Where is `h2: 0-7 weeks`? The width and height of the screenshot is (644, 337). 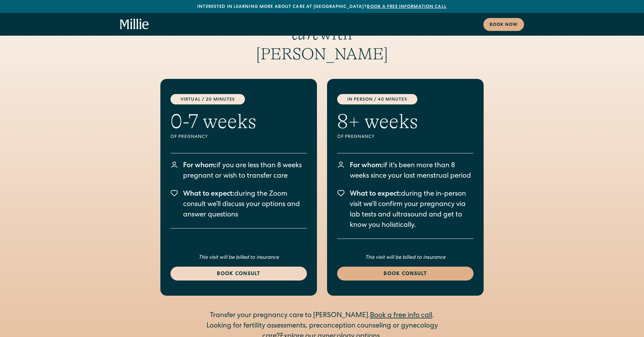 h2: 0-7 weeks is located at coordinates (214, 122).